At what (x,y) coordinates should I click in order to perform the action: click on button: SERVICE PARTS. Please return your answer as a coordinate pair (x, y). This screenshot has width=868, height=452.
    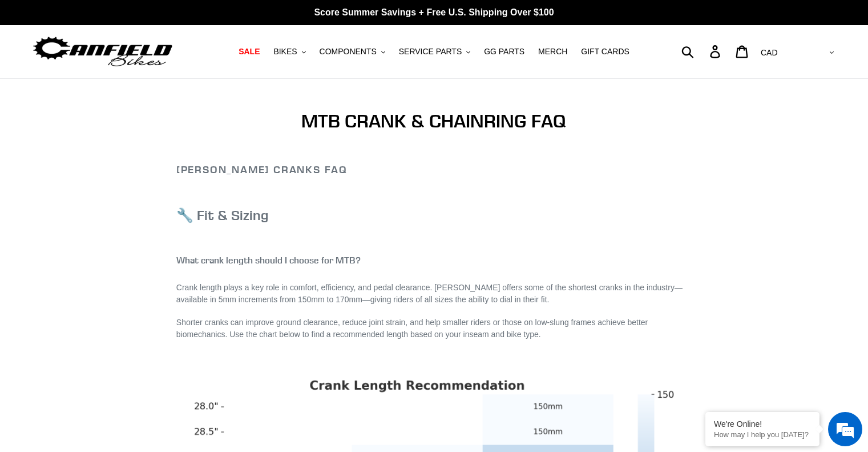
    Looking at the image, I should click on (434, 51).